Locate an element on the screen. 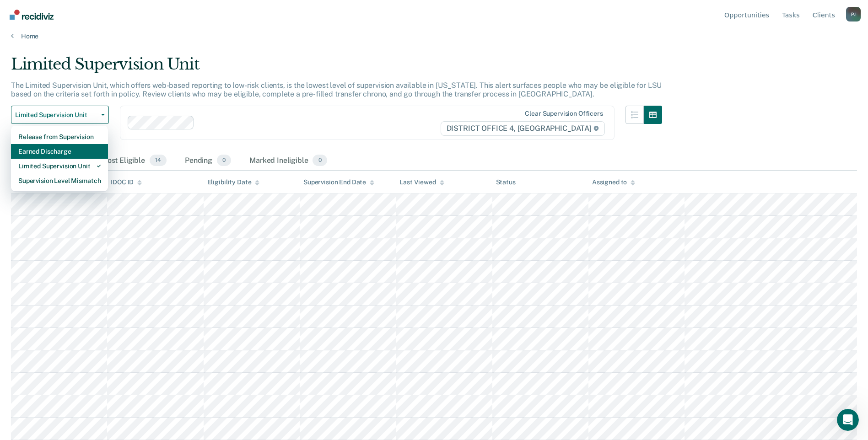 This screenshot has height=440, width=868. div: Supervision Level Mismatch is located at coordinates (59, 181).